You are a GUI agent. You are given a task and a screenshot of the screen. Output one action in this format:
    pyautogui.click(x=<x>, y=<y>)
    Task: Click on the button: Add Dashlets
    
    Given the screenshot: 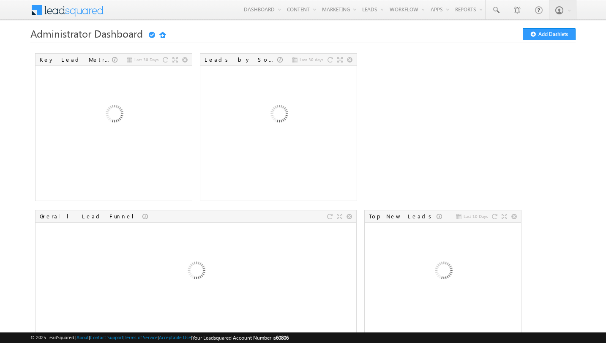 What is the action you would take?
    pyautogui.click(x=549, y=34)
    